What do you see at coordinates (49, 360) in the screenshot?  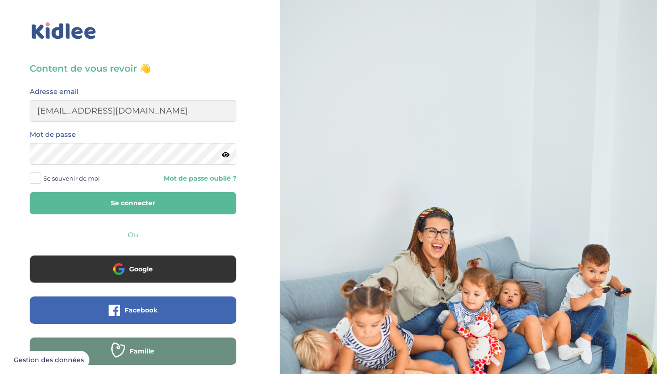 I see `span: Gestion des données` at bounding box center [49, 360].